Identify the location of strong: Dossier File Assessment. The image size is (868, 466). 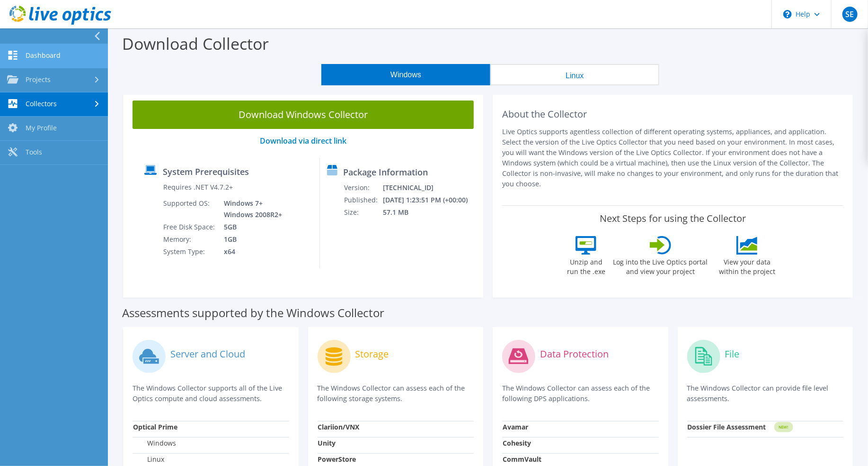
(727, 426).